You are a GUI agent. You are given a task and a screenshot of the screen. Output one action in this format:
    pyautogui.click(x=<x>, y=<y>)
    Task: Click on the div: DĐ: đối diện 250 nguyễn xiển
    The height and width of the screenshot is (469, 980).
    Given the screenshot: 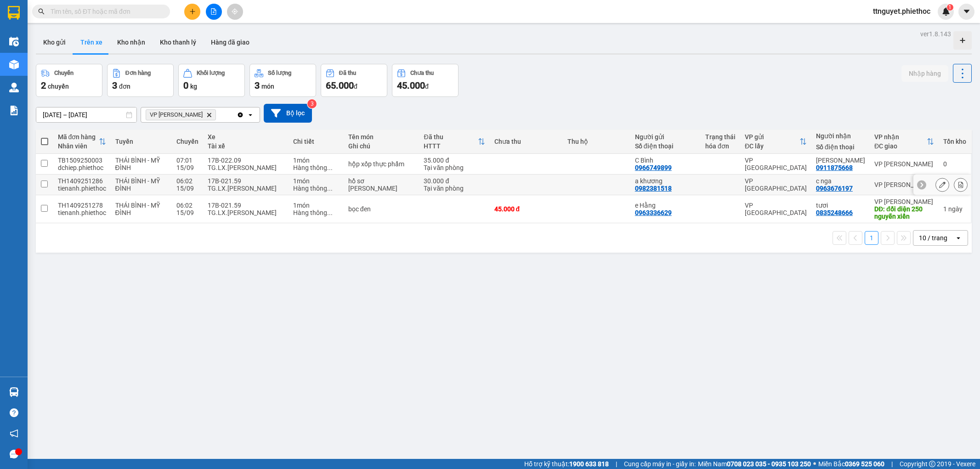 What is the action you would take?
    pyautogui.click(x=904, y=213)
    